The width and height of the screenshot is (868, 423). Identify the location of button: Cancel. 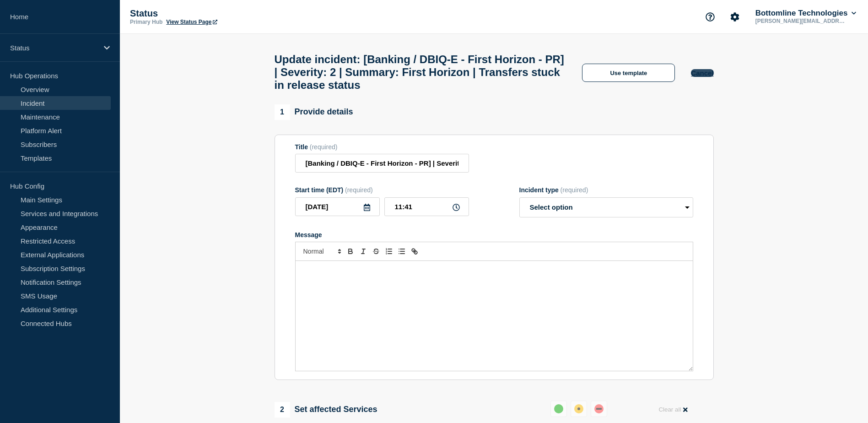
(702, 73).